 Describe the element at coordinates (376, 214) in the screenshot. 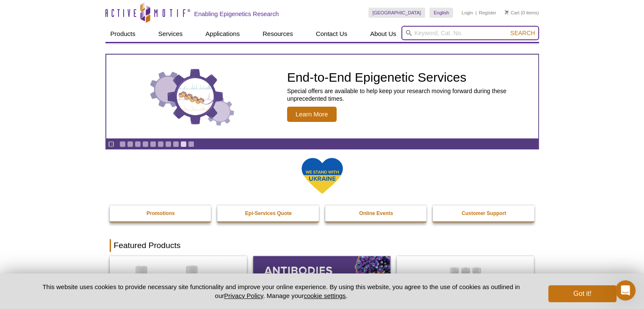

I see `a: Online Events` at that location.